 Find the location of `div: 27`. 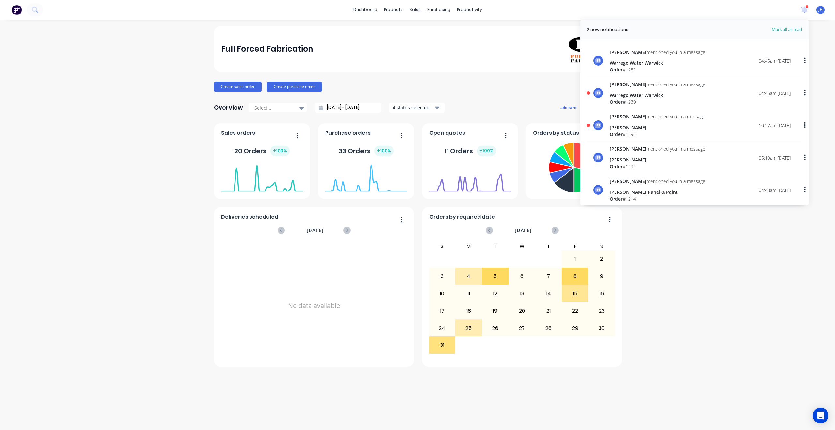

div: 27 is located at coordinates (522, 328).